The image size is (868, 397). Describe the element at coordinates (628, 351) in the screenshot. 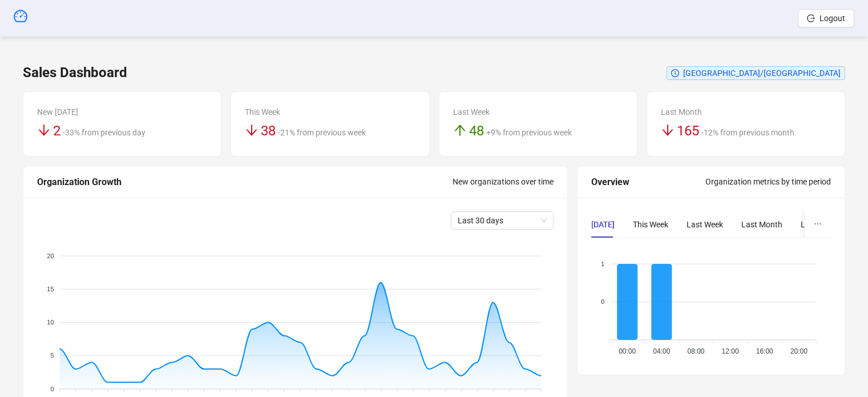

I see `tspan: 00:00` at that location.